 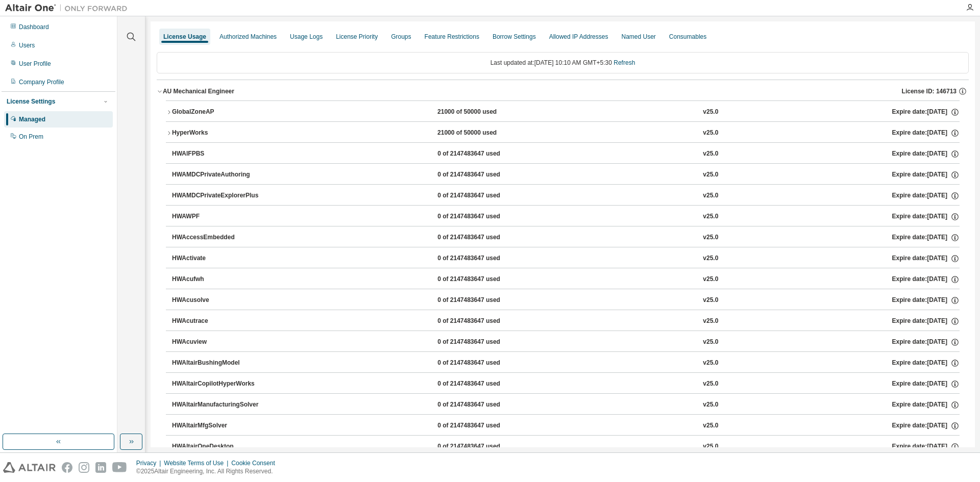 What do you see at coordinates (256, 463) in the screenshot?
I see `div: Cookie Consent` at bounding box center [256, 463].